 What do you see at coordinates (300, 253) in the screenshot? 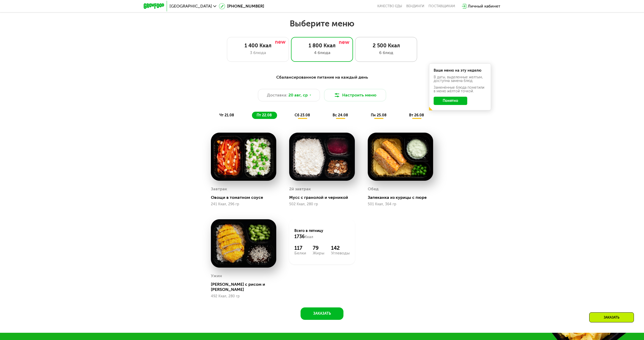
I see `div: Белки` at bounding box center [300, 253].